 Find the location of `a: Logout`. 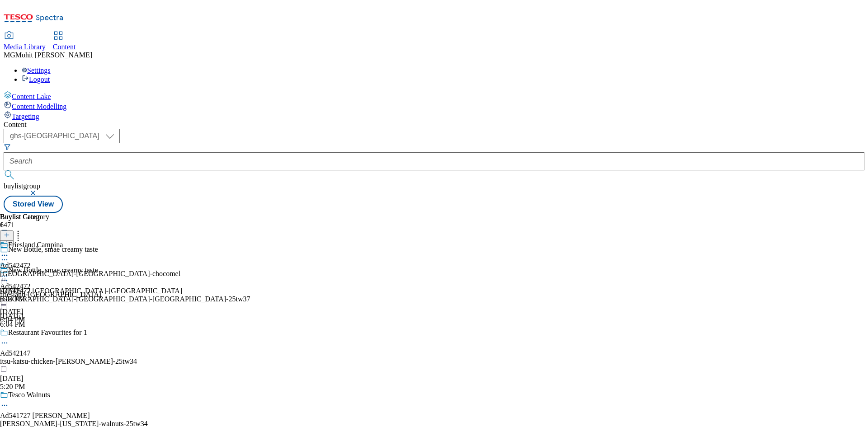

a: Logout is located at coordinates (36, 79).